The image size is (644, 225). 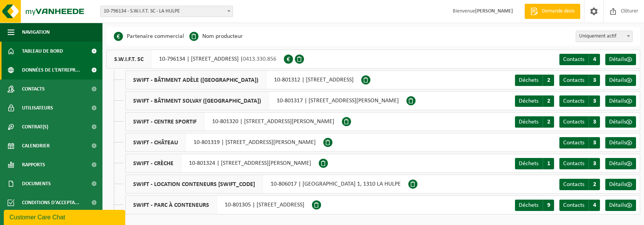 What do you see at coordinates (167, 11) in the screenshot?
I see `span: 10-796134 - S.W.I.F.T. SC - LA HULPE` at bounding box center [167, 11].